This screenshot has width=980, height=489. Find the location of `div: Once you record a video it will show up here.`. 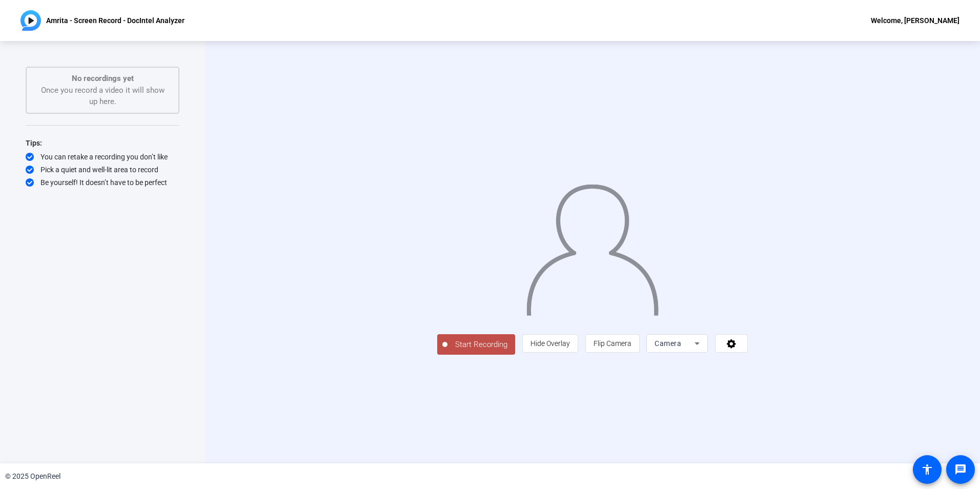

div: Once you record a video it will show up here. is located at coordinates (103, 91).